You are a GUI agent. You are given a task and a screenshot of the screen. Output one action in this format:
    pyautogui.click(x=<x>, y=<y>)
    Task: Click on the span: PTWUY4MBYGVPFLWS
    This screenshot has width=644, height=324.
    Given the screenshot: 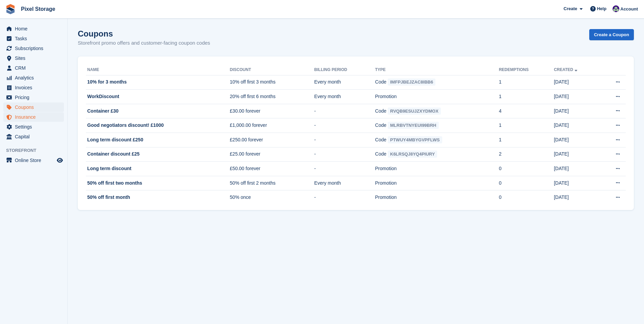 What is the action you would take?
    pyautogui.click(x=415, y=140)
    